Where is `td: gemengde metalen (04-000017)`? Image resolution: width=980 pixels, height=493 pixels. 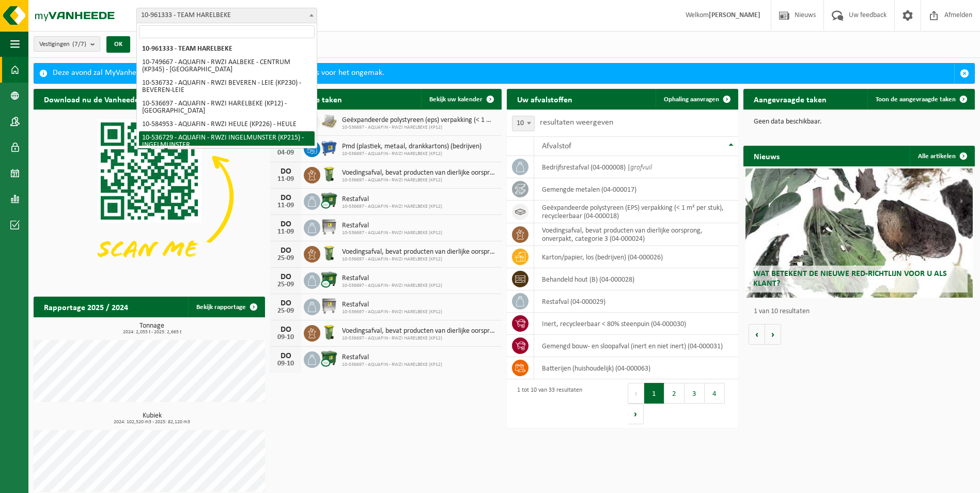 td: gemengde metalen (04-000017) is located at coordinates (636, 189).